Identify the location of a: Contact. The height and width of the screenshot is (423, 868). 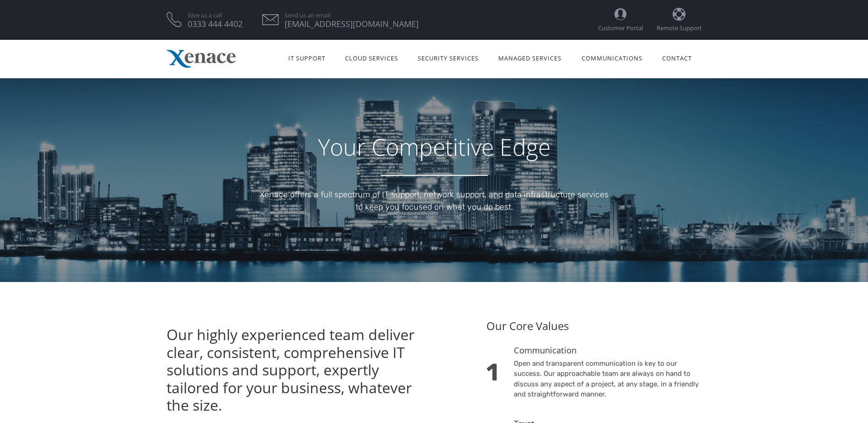
(677, 57).